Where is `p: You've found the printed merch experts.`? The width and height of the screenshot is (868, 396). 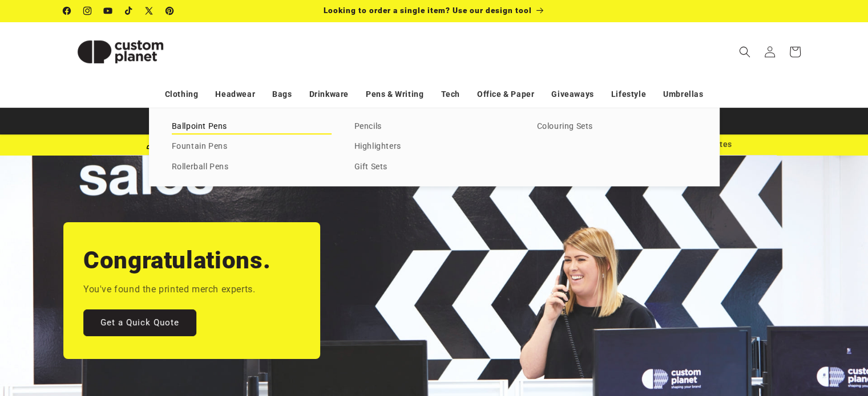
p: You've found the printed merch experts. is located at coordinates (168, 290).